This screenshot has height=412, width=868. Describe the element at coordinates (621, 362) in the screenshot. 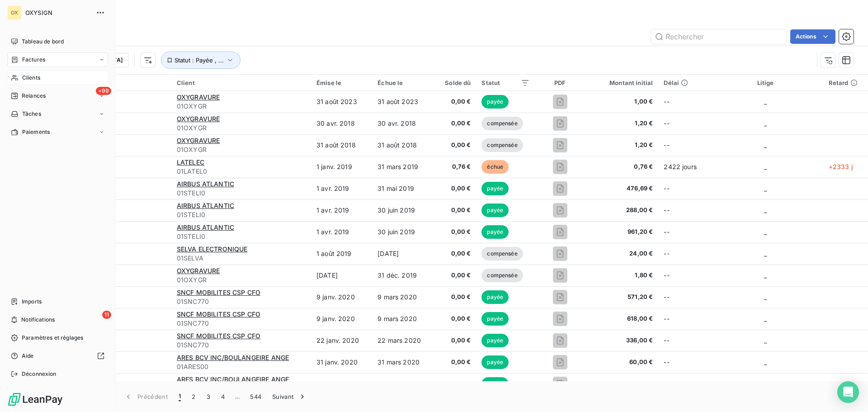

I see `span: 60,00 €` at that location.